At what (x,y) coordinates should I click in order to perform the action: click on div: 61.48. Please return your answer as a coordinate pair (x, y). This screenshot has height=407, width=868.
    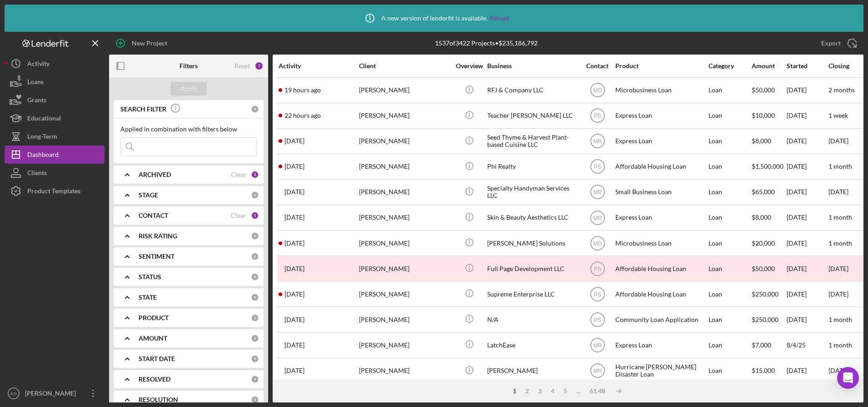
    Looking at the image, I should click on (597, 392).